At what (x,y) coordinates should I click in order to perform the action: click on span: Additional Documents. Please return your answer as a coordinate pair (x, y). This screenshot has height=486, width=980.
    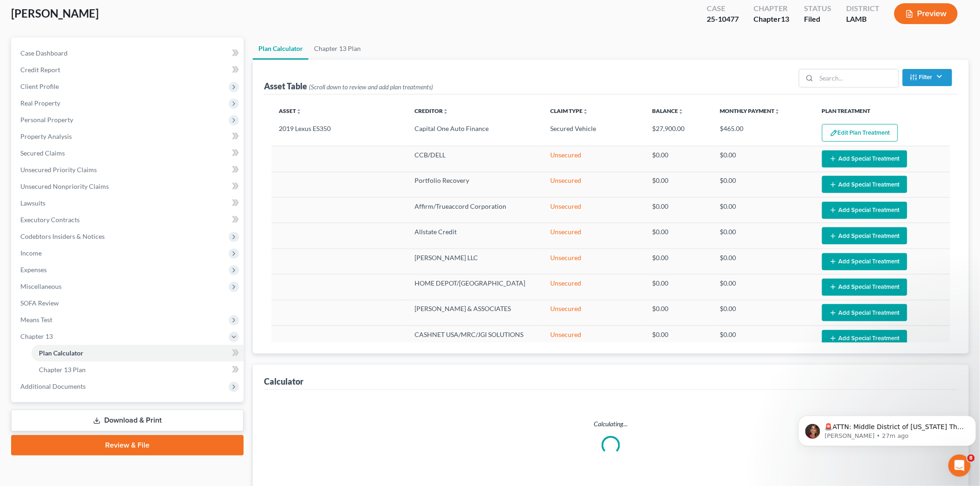
    Looking at the image, I should click on (53, 386).